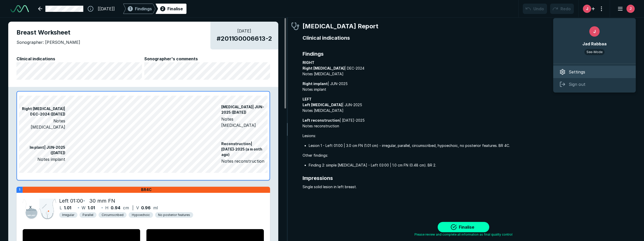 The image size is (644, 241). Describe the element at coordinates (577, 84) in the screenshot. I see `span: Sign out` at that location.